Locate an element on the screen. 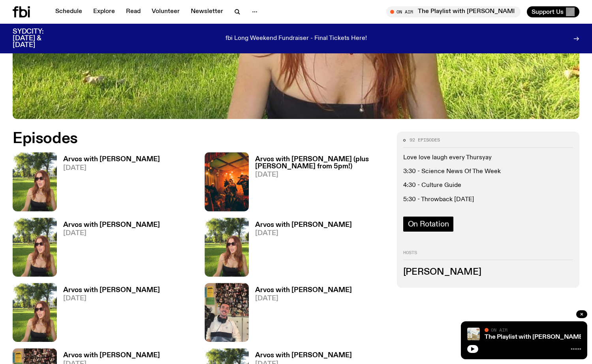 The height and width of the screenshot is (364, 592). h2: Hosts is located at coordinates (488, 255).